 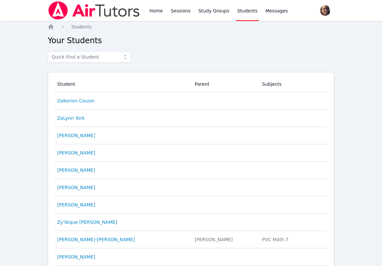 What do you see at coordinates (225, 84) in the screenshot?
I see `th: Parent` at bounding box center [225, 84].